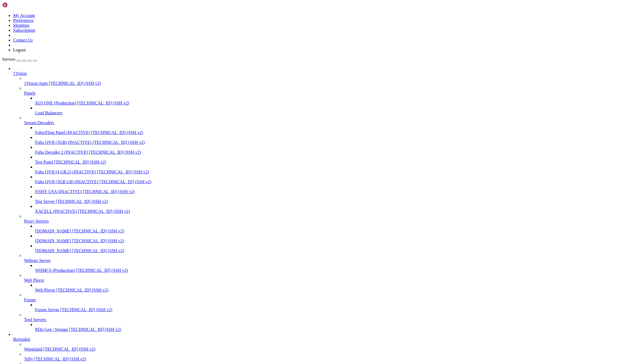  Describe the element at coordinates (24, 30) in the screenshot. I see `a: Subscription` at that location.